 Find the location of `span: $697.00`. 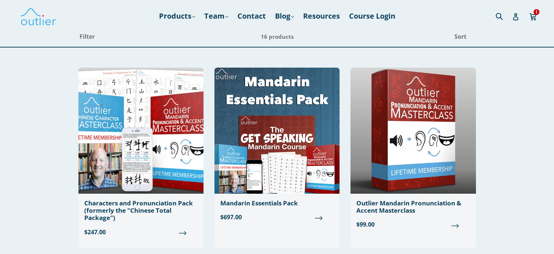

span: $697.00 is located at coordinates (277, 217).